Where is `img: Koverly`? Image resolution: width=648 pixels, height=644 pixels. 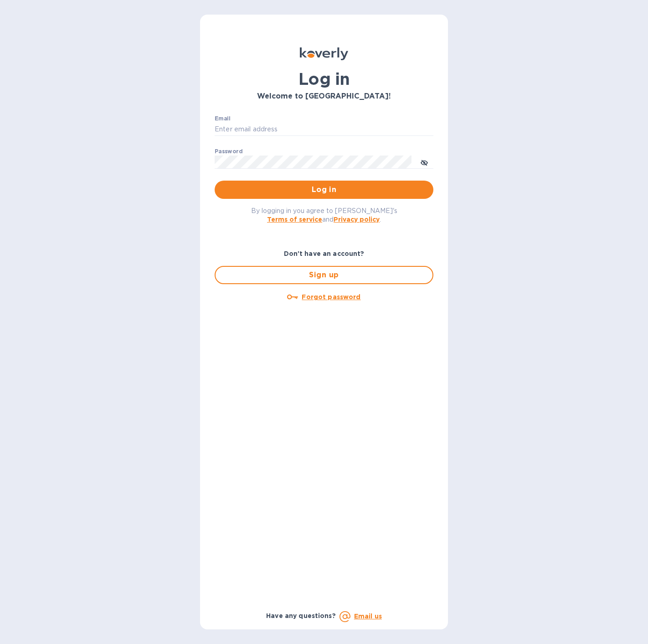 img: Koverly is located at coordinates (324, 54).